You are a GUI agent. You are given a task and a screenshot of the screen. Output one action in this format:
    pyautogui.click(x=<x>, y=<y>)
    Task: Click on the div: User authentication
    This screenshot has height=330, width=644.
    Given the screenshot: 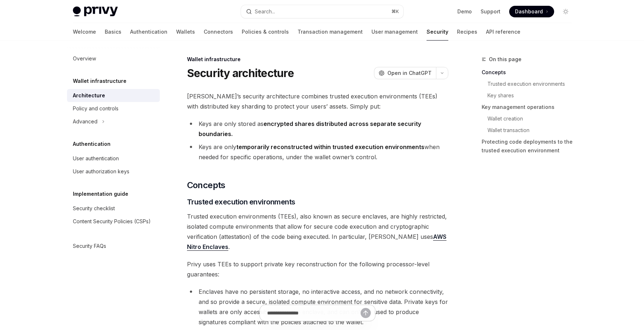 What is the action you would take?
    pyautogui.click(x=96, y=159)
    